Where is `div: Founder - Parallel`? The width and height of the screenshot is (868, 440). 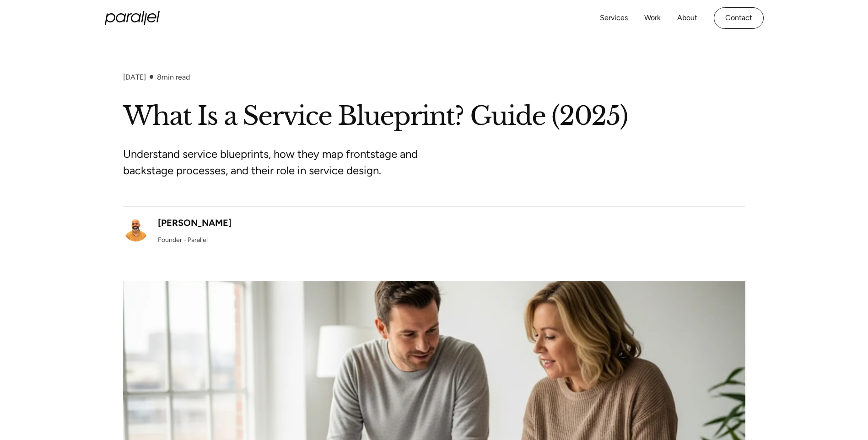
div: Founder - Parallel is located at coordinates (183, 240).